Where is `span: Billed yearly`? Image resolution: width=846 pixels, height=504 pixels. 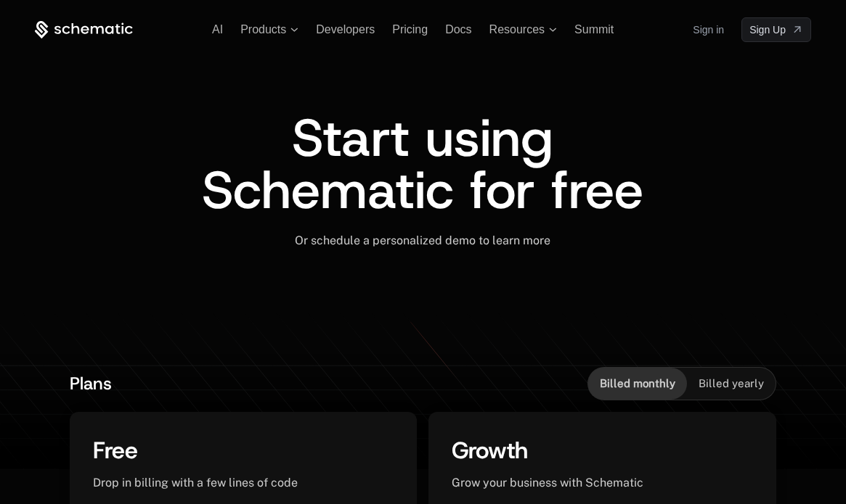
span: Billed yearly is located at coordinates (731, 384).